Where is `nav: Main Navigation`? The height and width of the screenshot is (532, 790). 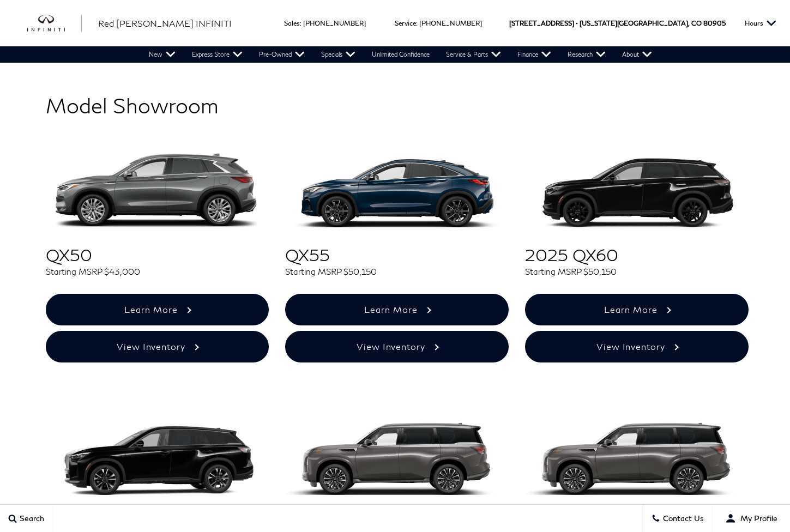
nav: Main Navigation is located at coordinates (400, 54).